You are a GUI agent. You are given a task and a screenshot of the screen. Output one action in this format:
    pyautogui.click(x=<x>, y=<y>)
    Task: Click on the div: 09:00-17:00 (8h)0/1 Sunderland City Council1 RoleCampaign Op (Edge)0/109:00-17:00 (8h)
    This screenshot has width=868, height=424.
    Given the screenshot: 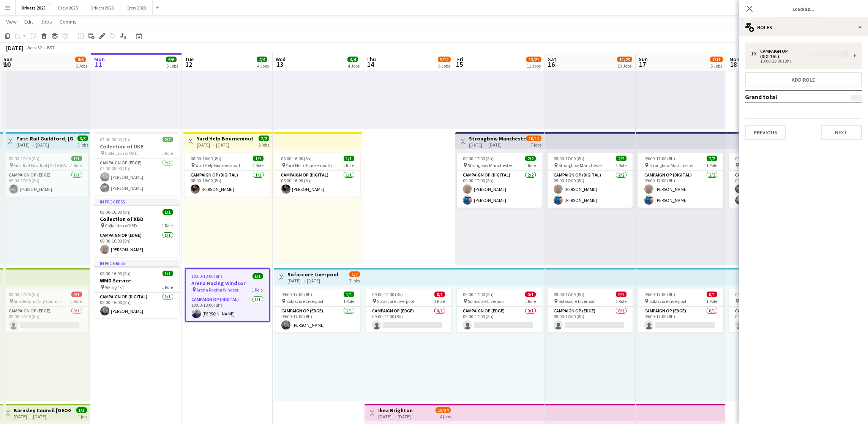 What is the action you would take?
    pyautogui.click(x=46, y=310)
    